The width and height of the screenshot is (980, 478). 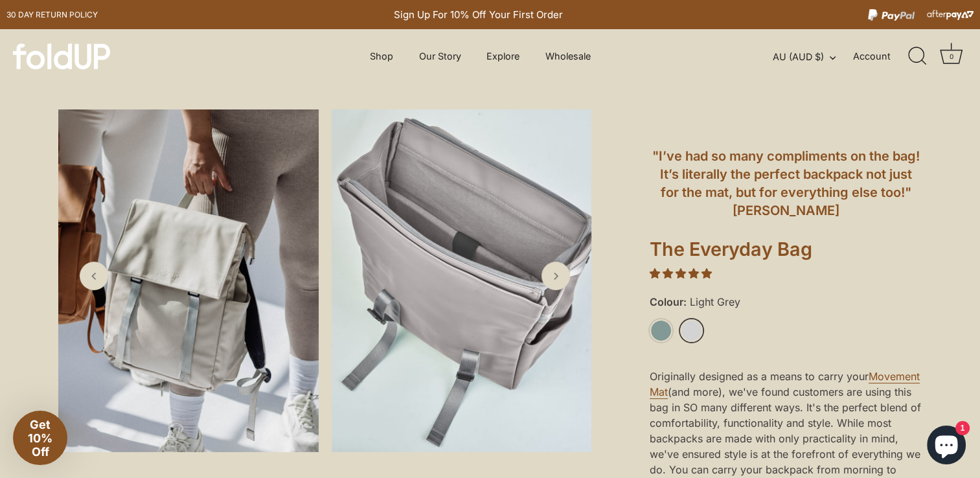 I want to click on div: 0, so click(x=951, y=56).